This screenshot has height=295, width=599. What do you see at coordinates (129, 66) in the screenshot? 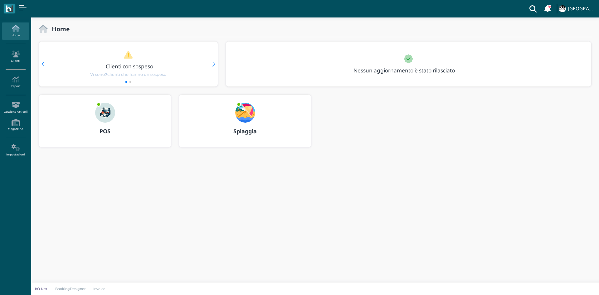
I see `h3: Clienti con sospeso` at bounding box center [129, 66].